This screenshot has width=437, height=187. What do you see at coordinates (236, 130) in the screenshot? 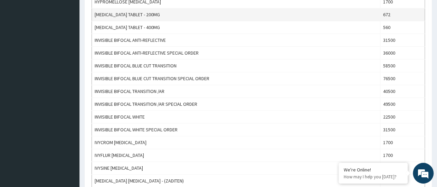
I see `td: INVISIBLE BIFOCAL WHITE SPECIAL ORDER` at bounding box center [236, 130].